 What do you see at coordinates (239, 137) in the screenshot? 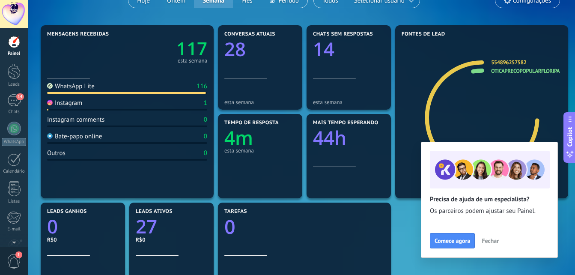
I see `text: 4m` at bounding box center [239, 137].